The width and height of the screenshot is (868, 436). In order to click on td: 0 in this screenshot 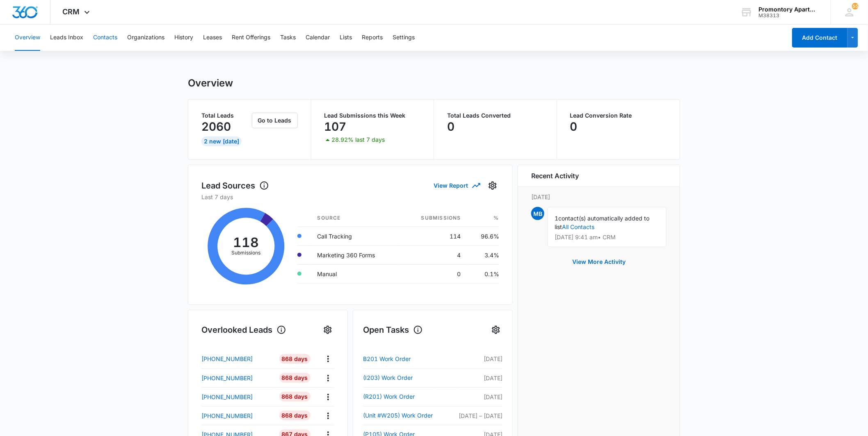, I will do `click(434, 273)`.